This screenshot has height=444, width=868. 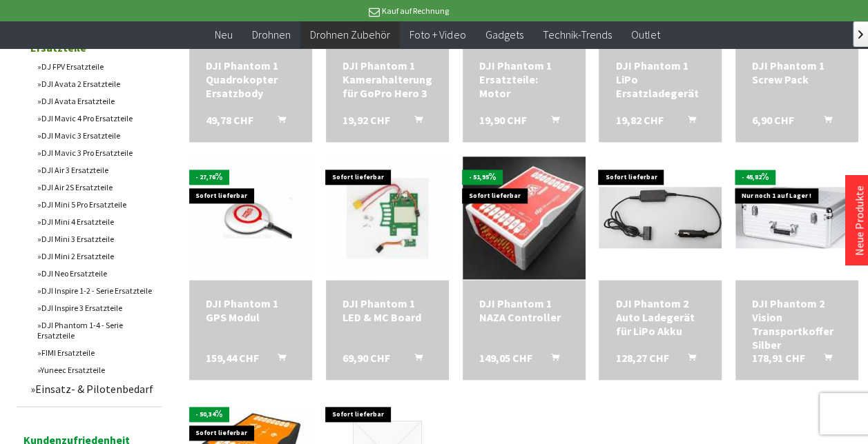 What do you see at coordinates (797, 73) in the screenshot?
I see `div: DJI Phantom 1 Screw Pack` at bounding box center [797, 73].